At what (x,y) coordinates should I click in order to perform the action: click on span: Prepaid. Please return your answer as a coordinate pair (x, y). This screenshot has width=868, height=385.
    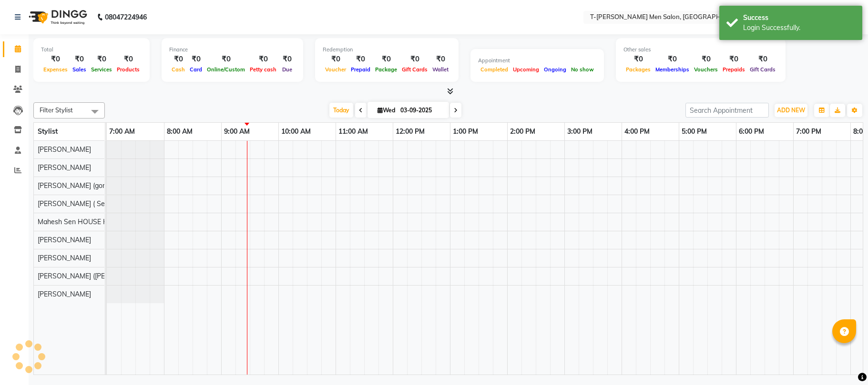
    Looking at the image, I should click on (360, 69).